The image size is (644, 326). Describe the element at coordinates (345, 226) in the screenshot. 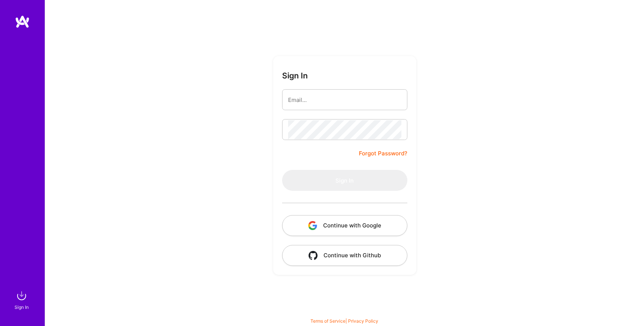

I see `button: Continue with Google` at that location.